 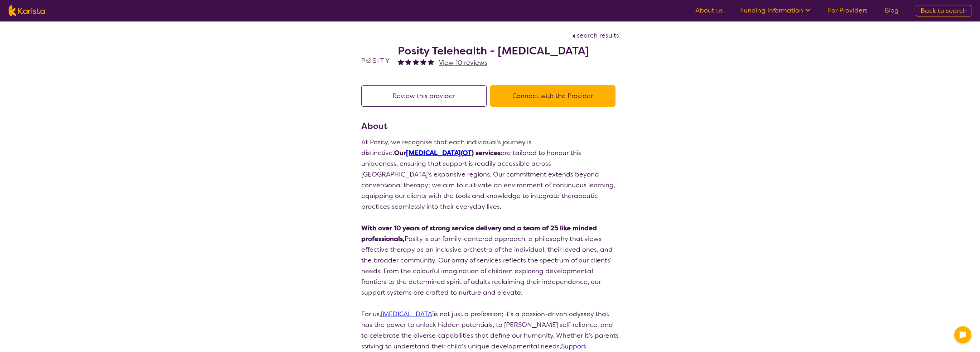 What do you see at coordinates (848, 11) in the screenshot?
I see `a: For Providers` at bounding box center [848, 11].